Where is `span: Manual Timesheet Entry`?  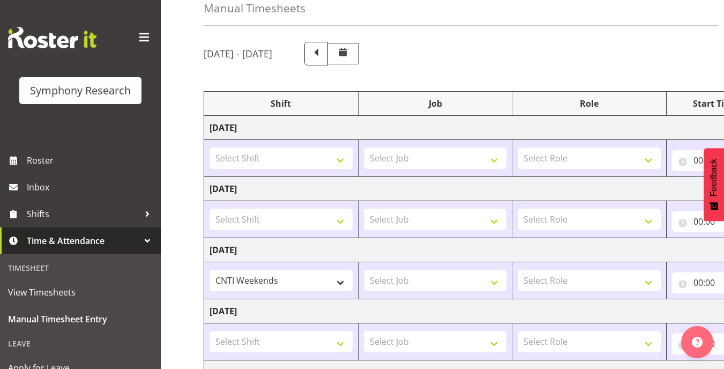 span: Manual Timesheet Entry is located at coordinates (80, 319).